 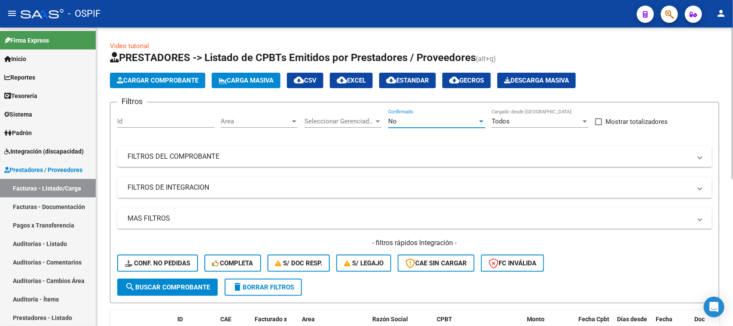 What do you see at coordinates (393, 121) in the screenshot?
I see `span: No` at bounding box center [393, 121].